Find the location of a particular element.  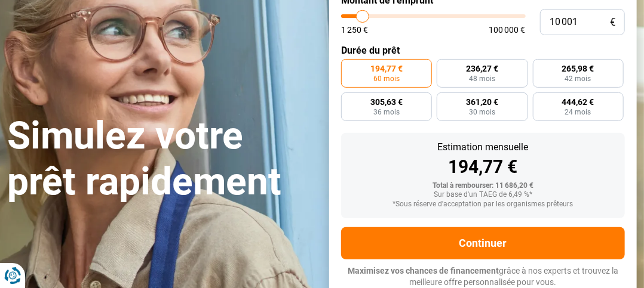

span: Maximisez vos chances de financement is located at coordinates (424, 271).